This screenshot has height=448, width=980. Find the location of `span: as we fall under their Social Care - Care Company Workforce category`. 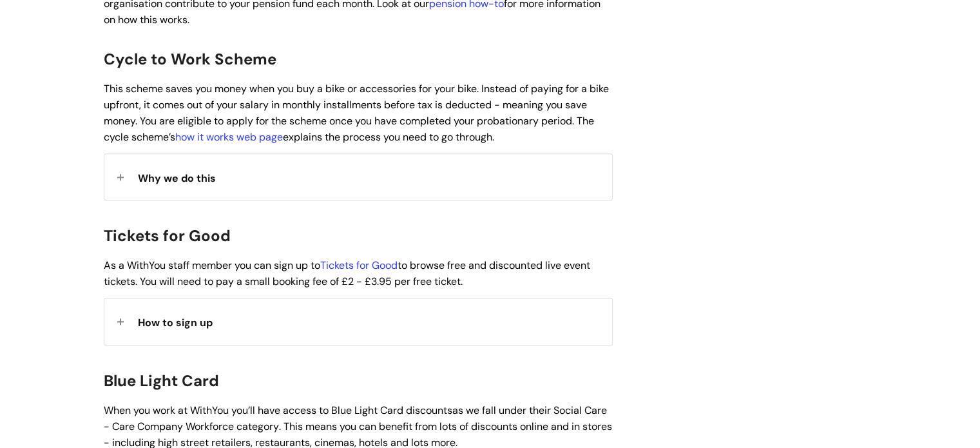

span: as we fall under their Social Care - Care Company Workforce category is located at coordinates (355, 419).